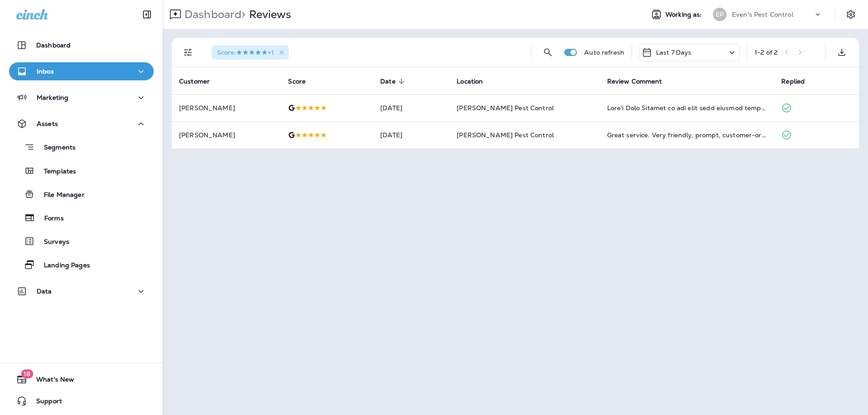  Describe the element at coordinates (55, 148) in the screenshot. I see `p: Segments` at that location.